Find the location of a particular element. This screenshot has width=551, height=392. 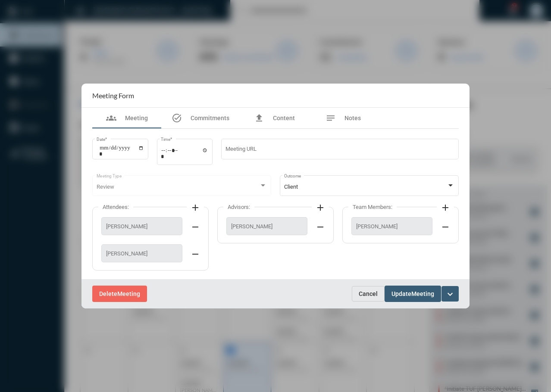

span: Client is located at coordinates (291, 187).